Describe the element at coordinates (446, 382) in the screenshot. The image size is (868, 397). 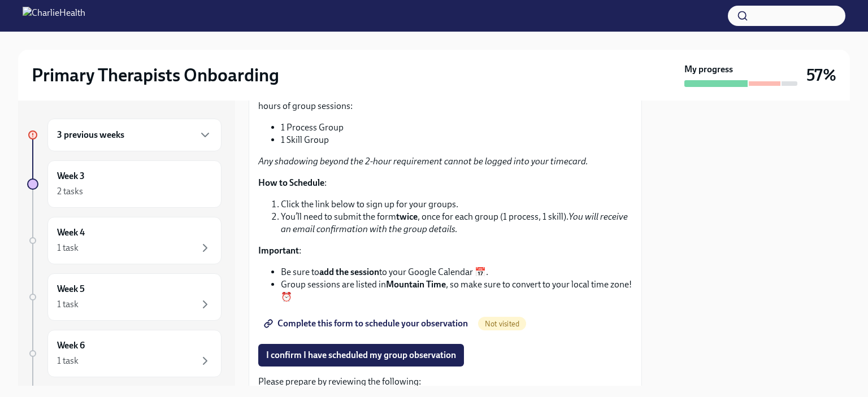
I see `p: Please prepare by reviewing the following:` at that location.